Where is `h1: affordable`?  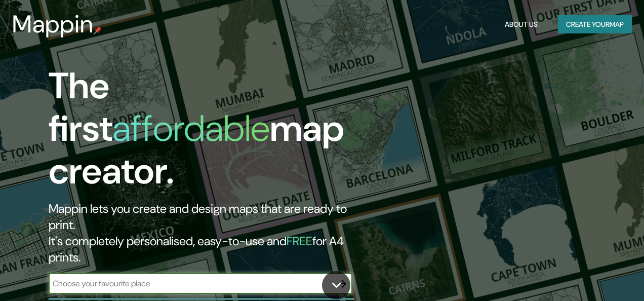 h1: affordable is located at coordinates (191, 128).